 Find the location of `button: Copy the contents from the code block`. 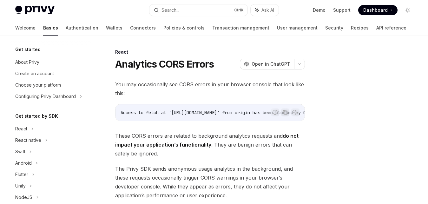

button: Copy the contents from the code block is located at coordinates (285, 112).